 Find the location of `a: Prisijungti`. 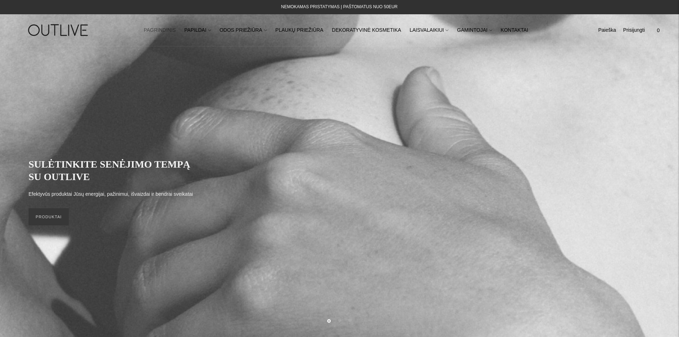

a: Prisijungti is located at coordinates (634, 30).